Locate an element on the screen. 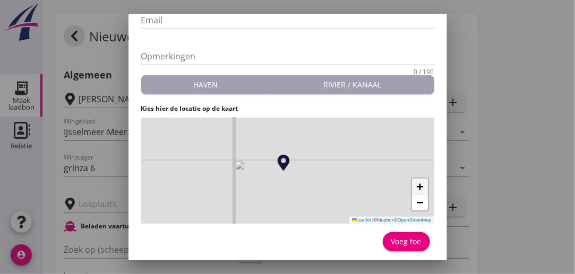 The height and width of the screenshot is (274, 575). div: 0 / 190 is located at coordinates (424, 72).